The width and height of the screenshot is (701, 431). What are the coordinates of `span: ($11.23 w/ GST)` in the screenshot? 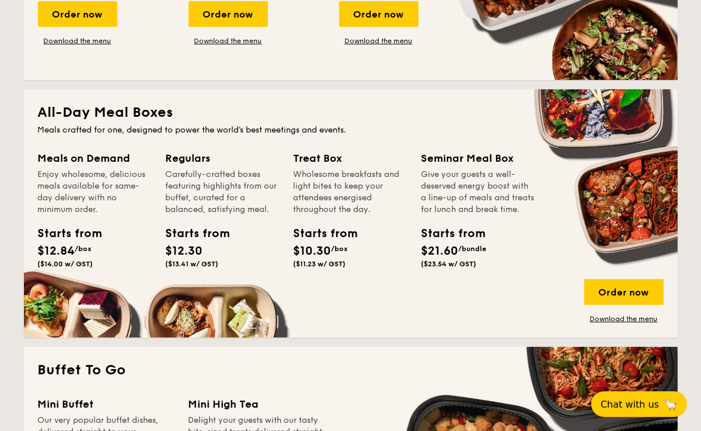 It's located at (320, 264).